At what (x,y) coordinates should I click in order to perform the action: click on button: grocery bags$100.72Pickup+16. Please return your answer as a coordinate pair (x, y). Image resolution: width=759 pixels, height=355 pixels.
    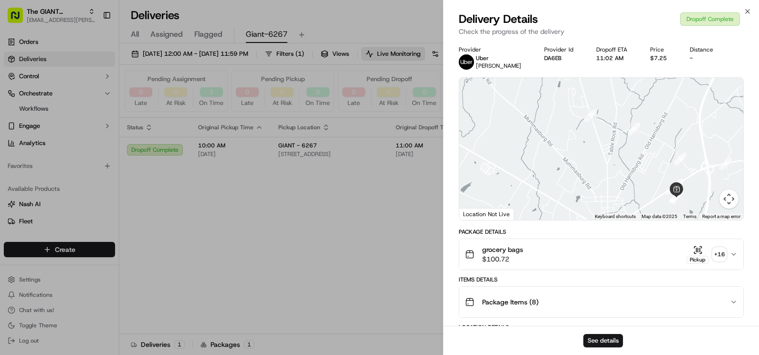
    Looking at the image, I should click on (602, 255).